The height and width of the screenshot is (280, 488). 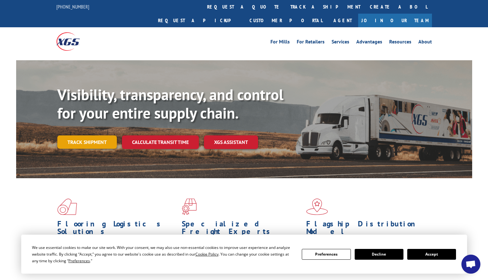 What do you see at coordinates (242, 229) in the screenshot?
I see `h1: Specialized Freight Experts` at bounding box center [242, 229].